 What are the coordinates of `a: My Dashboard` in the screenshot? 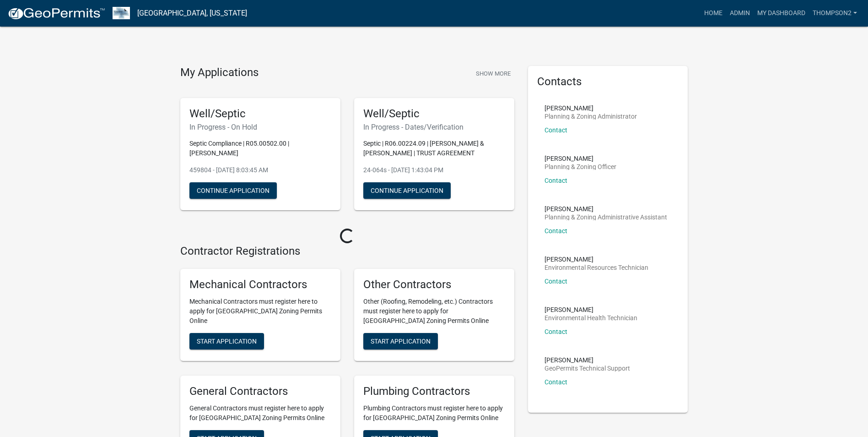 It's located at (781, 13).